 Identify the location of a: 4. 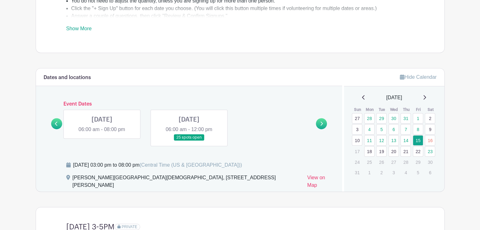
(369, 129).